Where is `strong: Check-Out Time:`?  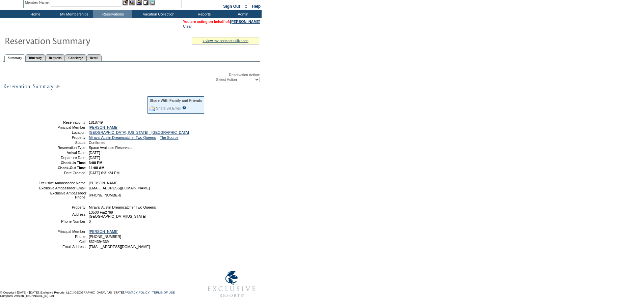
strong: Check-Out Time: is located at coordinates (72, 168).